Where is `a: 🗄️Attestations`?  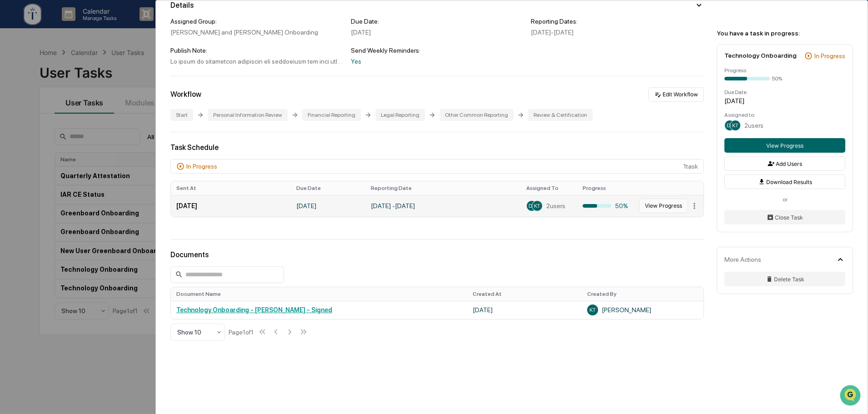 a: 🗄️Attestations is located at coordinates (89, 166).